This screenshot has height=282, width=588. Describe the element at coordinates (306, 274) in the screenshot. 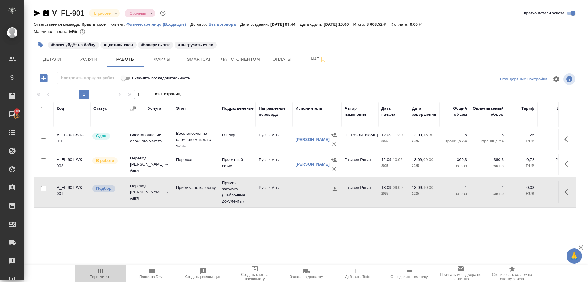

I see `button: Заявка на доставку` at that location.